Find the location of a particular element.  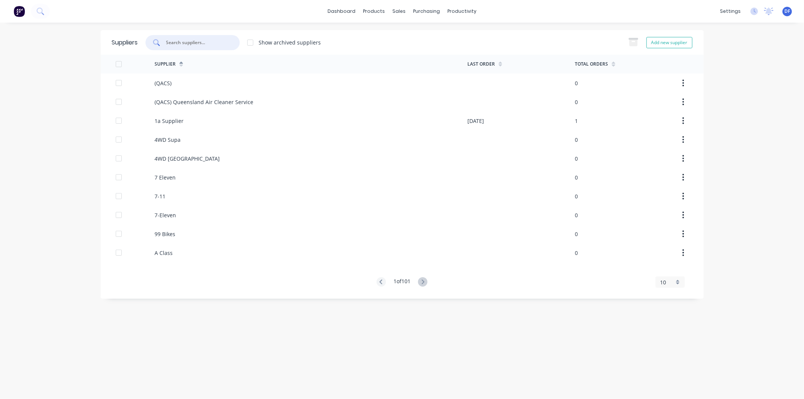

a: dashboard is located at coordinates (341, 11).